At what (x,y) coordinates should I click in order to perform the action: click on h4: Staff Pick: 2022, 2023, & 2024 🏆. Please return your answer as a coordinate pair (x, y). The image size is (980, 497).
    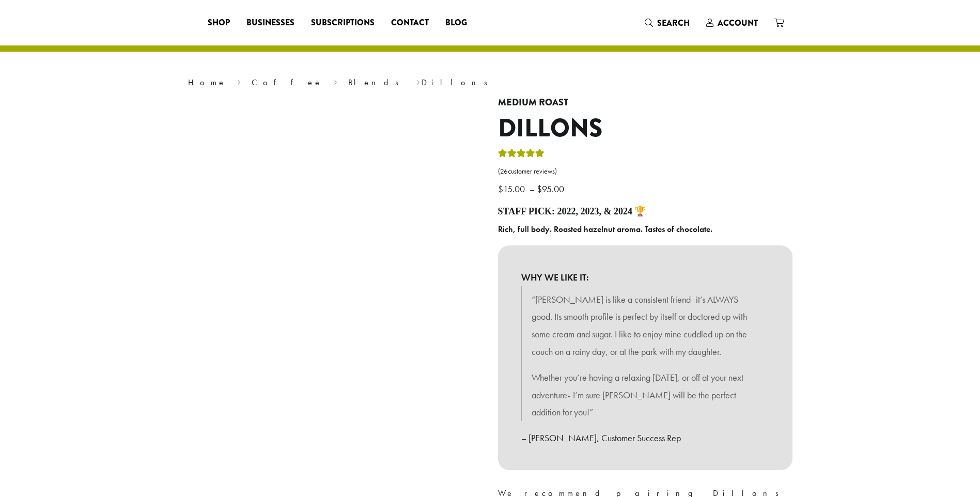
    Looking at the image, I should click on (646, 212).